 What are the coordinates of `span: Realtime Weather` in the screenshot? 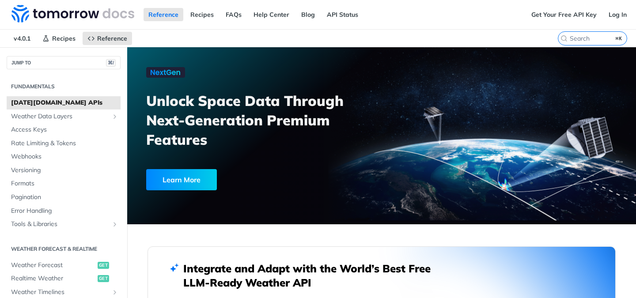 It's located at (53, 279).